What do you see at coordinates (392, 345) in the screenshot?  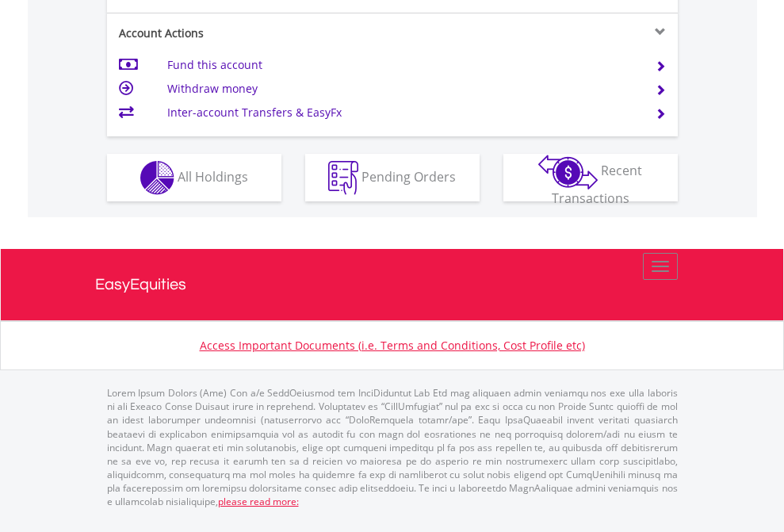 I see `a: Access Important Documents (i.e. Terms and Conditions, Cost Profile etc)` at bounding box center [392, 345].